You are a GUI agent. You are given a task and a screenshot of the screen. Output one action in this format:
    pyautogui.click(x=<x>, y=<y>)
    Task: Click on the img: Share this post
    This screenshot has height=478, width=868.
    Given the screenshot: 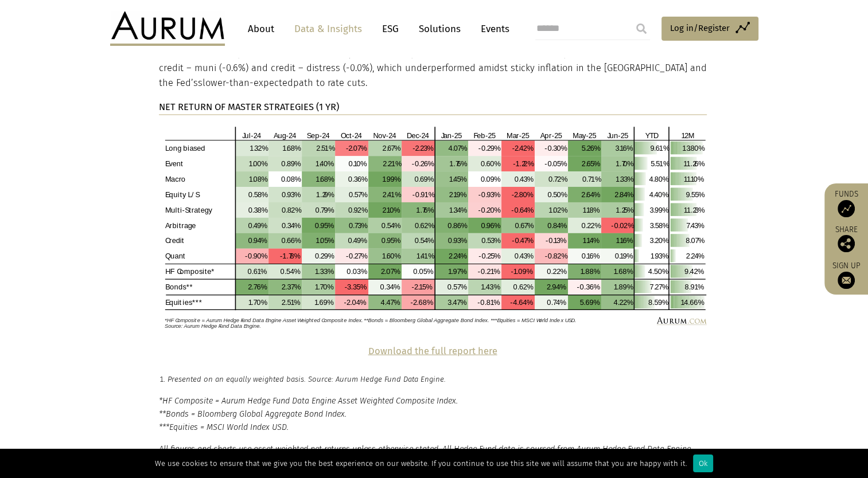 What is the action you would take?
    pyautogui.click(x=846, y=244)
    